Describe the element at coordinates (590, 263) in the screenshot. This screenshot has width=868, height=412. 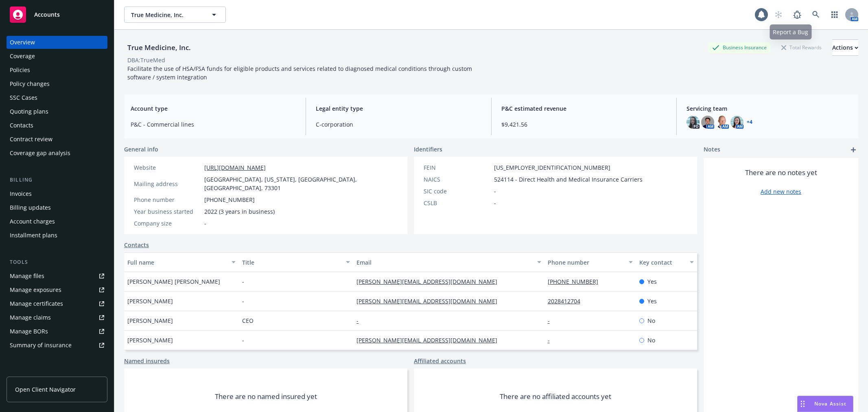
I see `button: Phone number` at that location.